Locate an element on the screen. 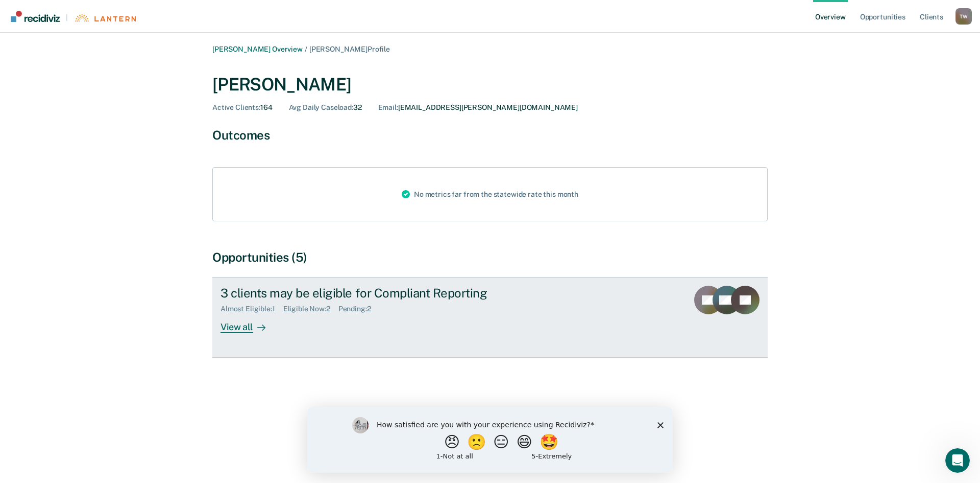 This screenshot has width=980, height=483. div: Opportunities (5) is located at coordinates (490, 257).